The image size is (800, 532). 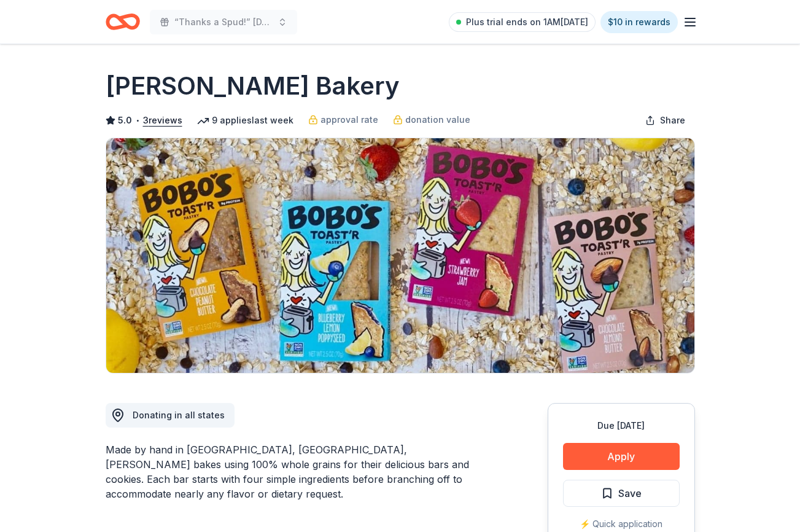 What do you see at coordinates (622, 456) in the screenshot?
I see `button: Apply` at bounding box center [622, 456].